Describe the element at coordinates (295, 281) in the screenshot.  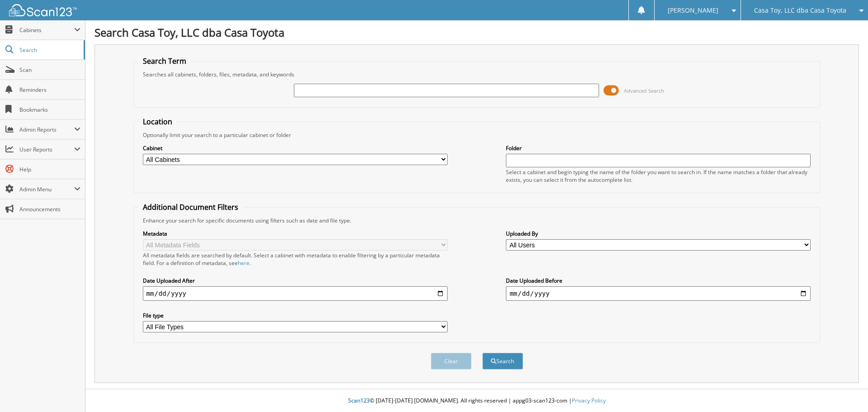
I see `label: Date Uploaded After` at that location.